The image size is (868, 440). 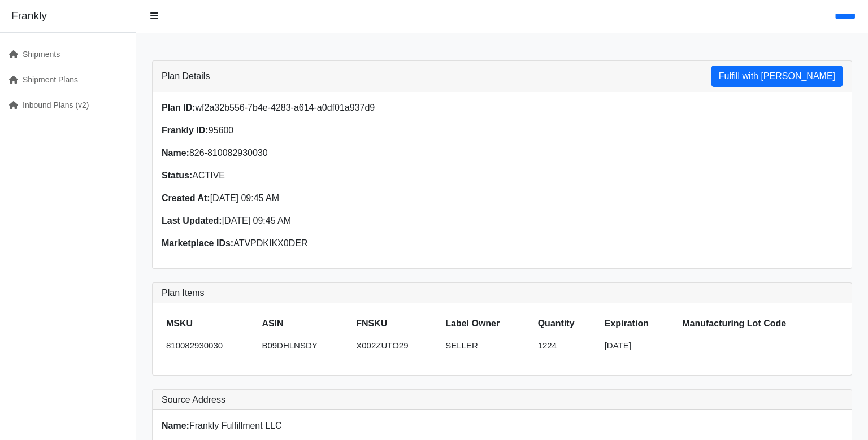 I want to click on th: Quantity, so click(x=567, y=324).